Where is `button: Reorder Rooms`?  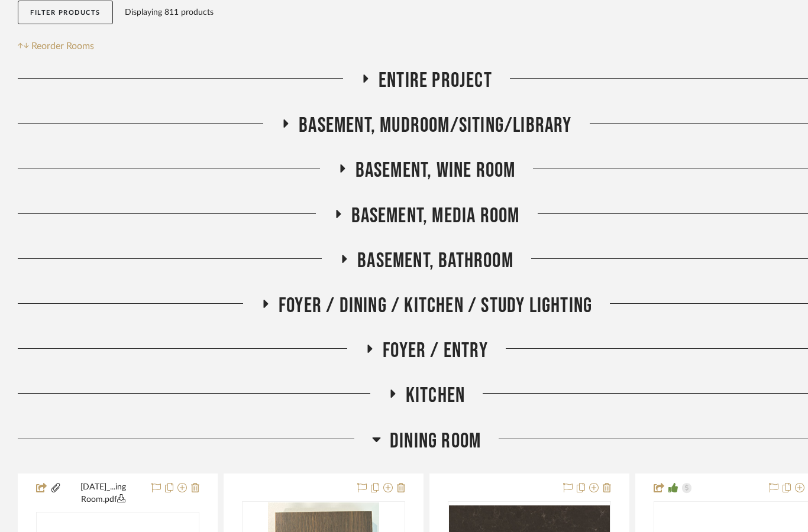 button: Reorder Rooms is located at coordinates (56, 46).